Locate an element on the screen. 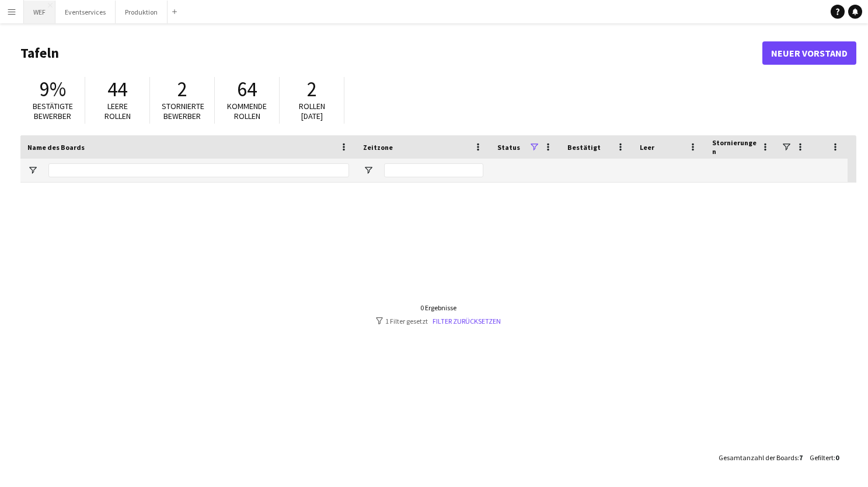 The height and width of the screenshot is (487, 868). input: Name des Boards Filtereingang is located at coordinates (198, 170).